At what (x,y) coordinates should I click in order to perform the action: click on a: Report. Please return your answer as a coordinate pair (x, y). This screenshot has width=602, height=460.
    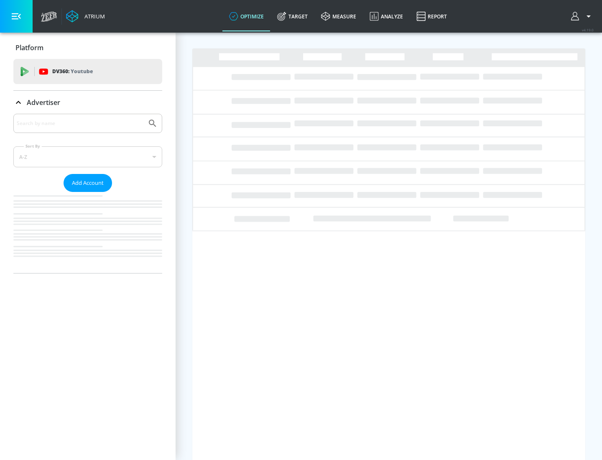
    Looking at the image, I should click on (432, 16).